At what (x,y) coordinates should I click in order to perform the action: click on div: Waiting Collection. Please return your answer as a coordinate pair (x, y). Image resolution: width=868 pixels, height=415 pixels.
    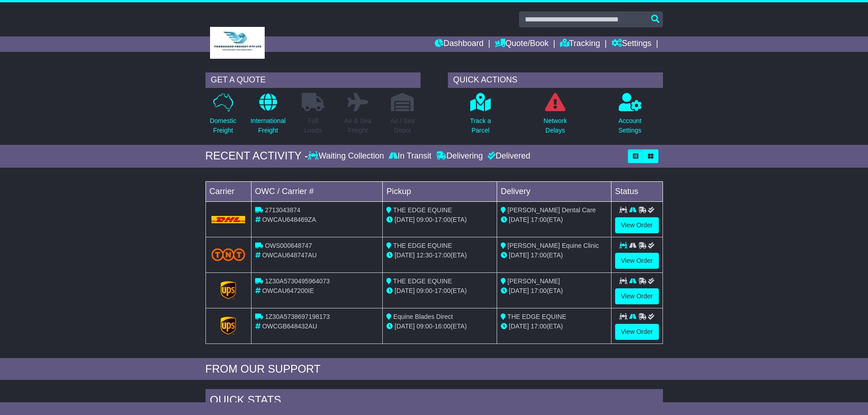
    Looking at the image, I should click on (347, 156).